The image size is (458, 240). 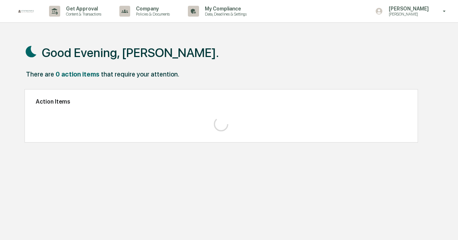 What do you see at coordinates (152, 9) in the screenshot?
I see `p: Company` at bounding box center [152, 9].